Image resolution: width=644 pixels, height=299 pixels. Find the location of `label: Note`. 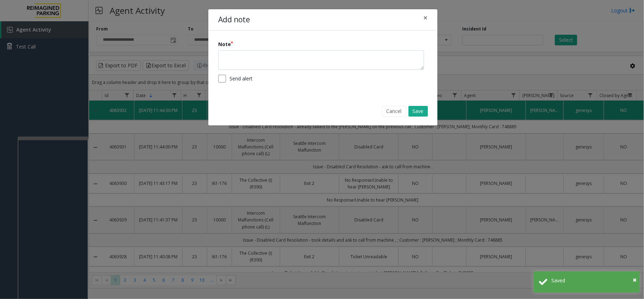

label: Note is located at coordinates (226, 44).